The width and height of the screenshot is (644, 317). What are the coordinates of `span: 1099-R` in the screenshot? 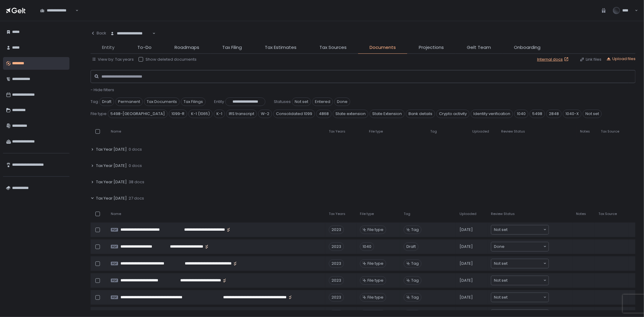 It's located at (178, 114).